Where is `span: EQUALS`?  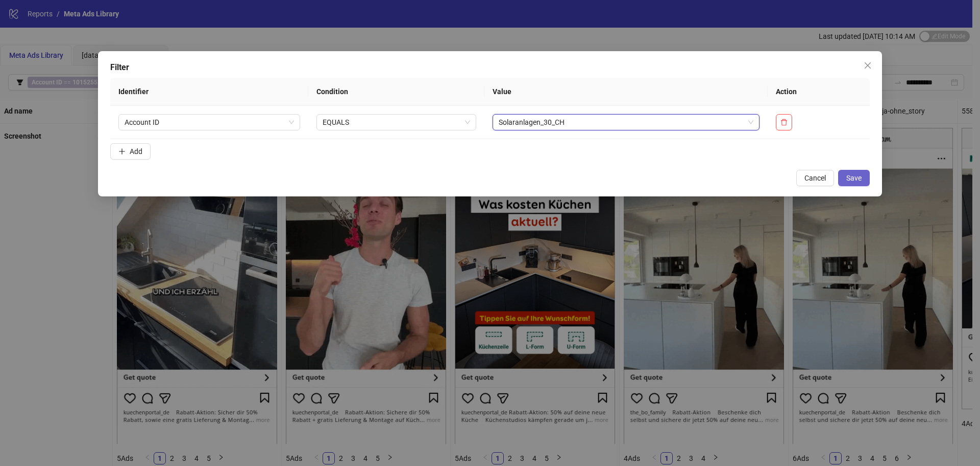
span: EQUALS is located at coordinates (396, 122).